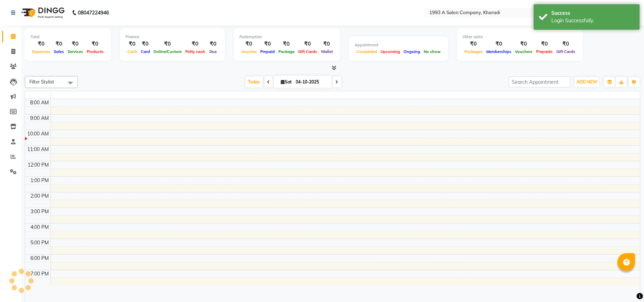 This screenshot has height=302, width=644. I want to click on span: Due, so click(213, 52).